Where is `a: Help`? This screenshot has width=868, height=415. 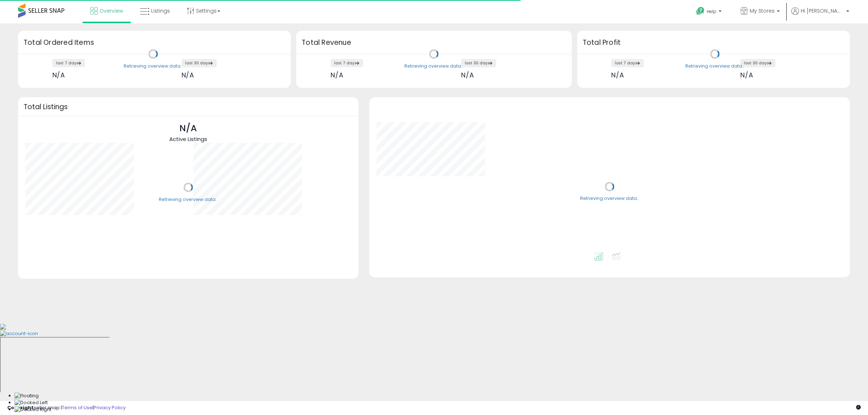 a: Help is located at coordinates (710, 12).